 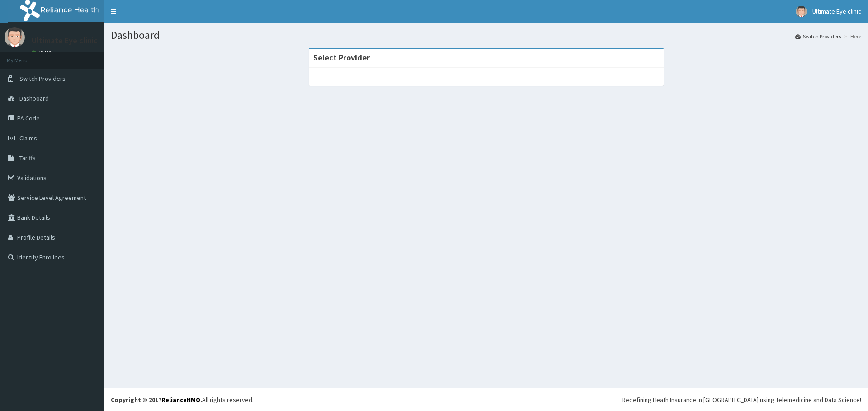 What do you see at coordinates (818, 36) in the screenshot?
I see `a: Switch Providers` at bounding box center [818, 36].